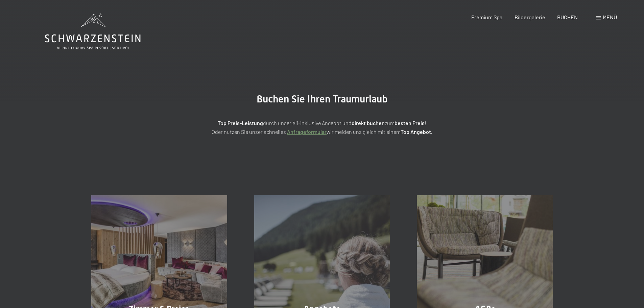  What do you see at coordinates (567, 17) in the screenshot?
I see `span: BUCHEN` at bounding box center [567, 17].